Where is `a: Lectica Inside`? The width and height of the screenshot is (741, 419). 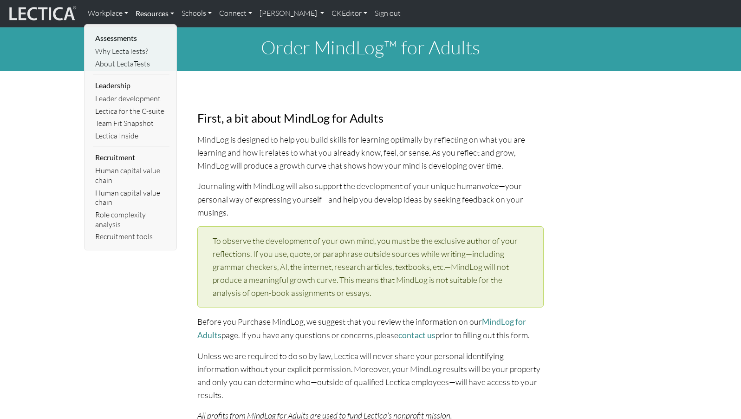 a: Lectica Inside is located at coordinates (131, 136).